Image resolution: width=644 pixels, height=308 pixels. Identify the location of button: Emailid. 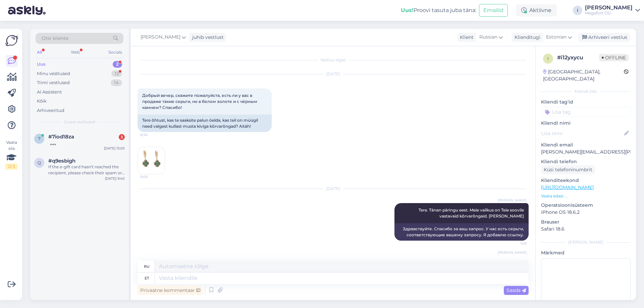
(494, 11).